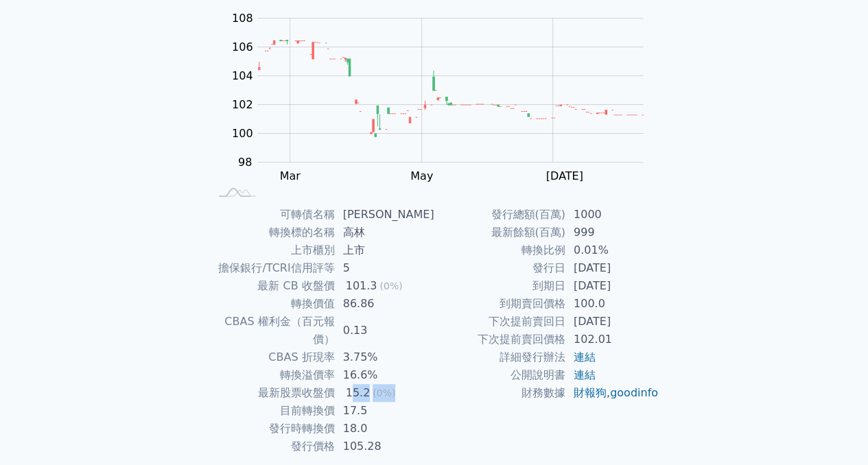  I want to click on td: CBAS 折現率, so click(272, 358).